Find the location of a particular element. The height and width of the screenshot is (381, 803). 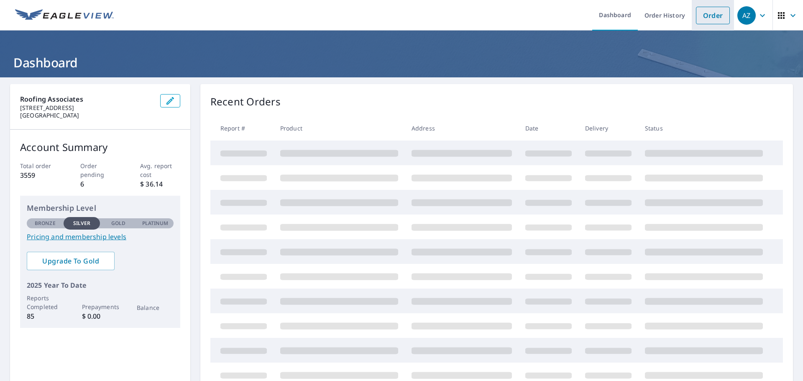

p: Order pending is located at coordinates (100, 170).